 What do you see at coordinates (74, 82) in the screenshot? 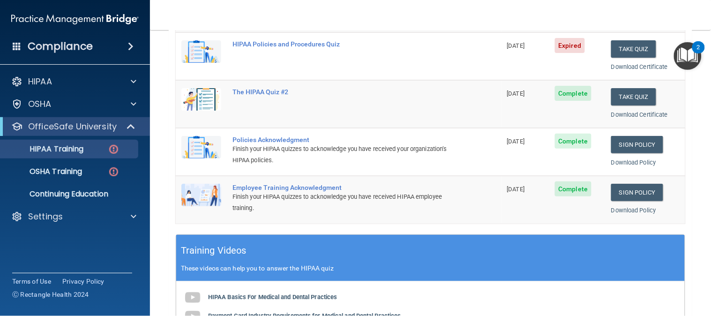
I see `a: HIPAA` at bounding box center [74, 82].